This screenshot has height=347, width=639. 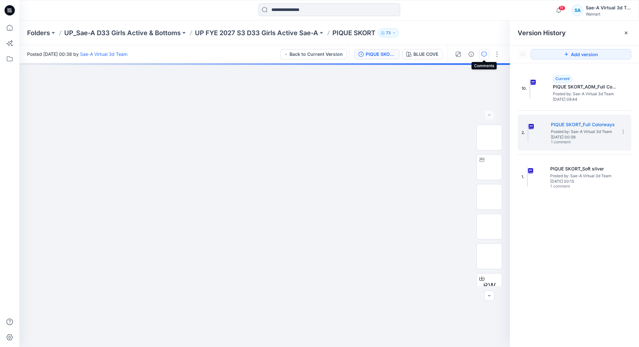 I want to click on span: Current, so click(x=563, y=78).